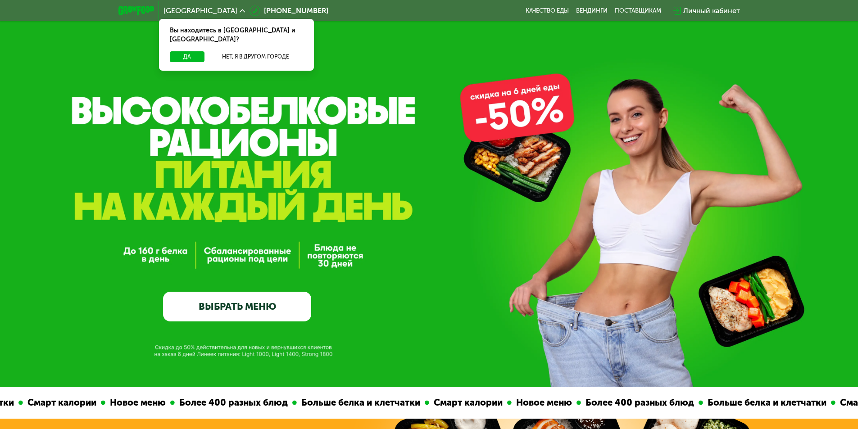 The image size is (858, 429). I want to click on div: поставщикам, so click(637, 11).